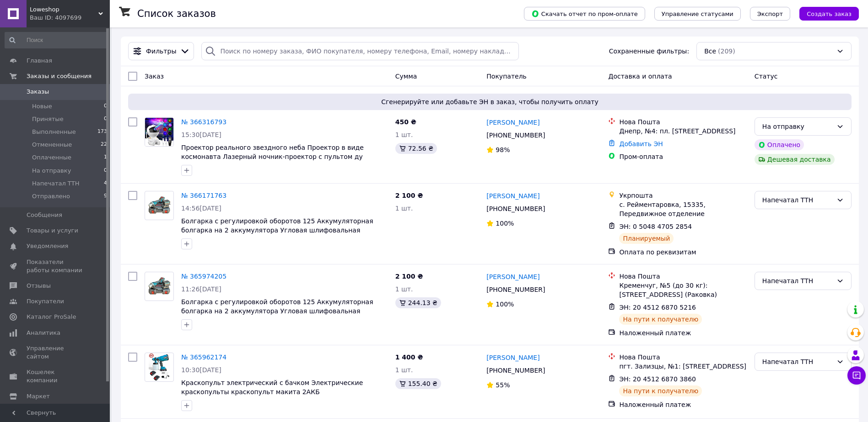 This screenshot has width=868, height=422. What do you see at coordinates (505, 305) in the screenshot?
I see `span: 100%` at bounding box center [505, 305].